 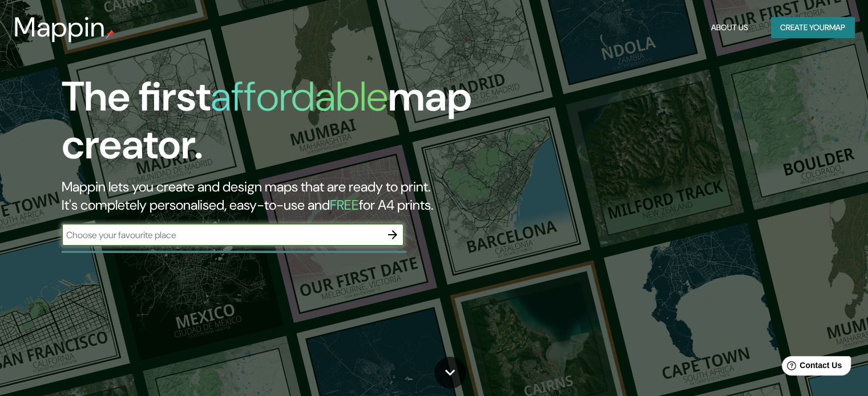 I want to click on input: Choose your favourite place, so click(x=222, y=235).